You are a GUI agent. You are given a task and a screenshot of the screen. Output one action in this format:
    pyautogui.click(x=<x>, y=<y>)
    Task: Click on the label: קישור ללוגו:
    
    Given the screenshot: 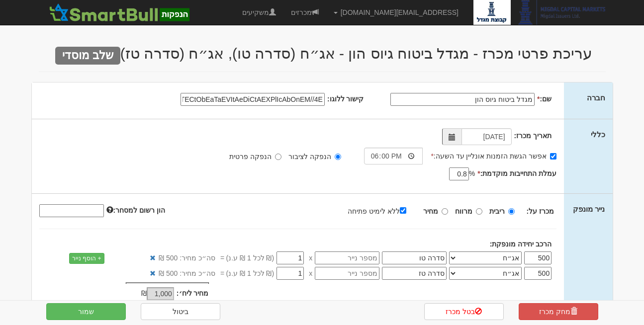 What is the action you would take?
    pyautogui.click(x=345, y=99)
    